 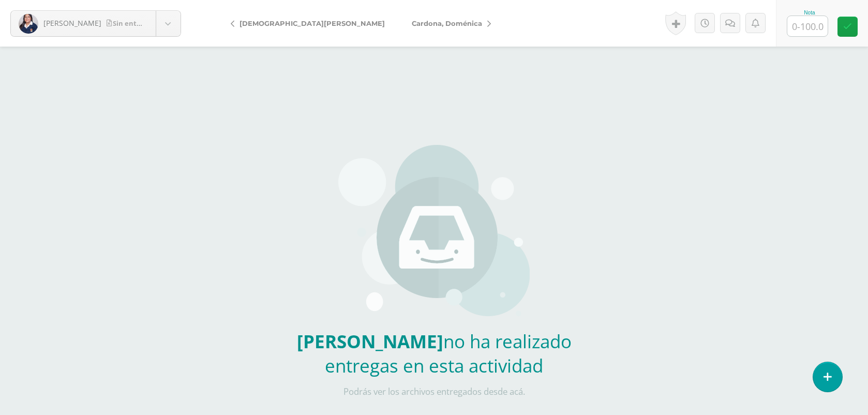 I want to click on img: stages.png, so click(x=434, y=233).